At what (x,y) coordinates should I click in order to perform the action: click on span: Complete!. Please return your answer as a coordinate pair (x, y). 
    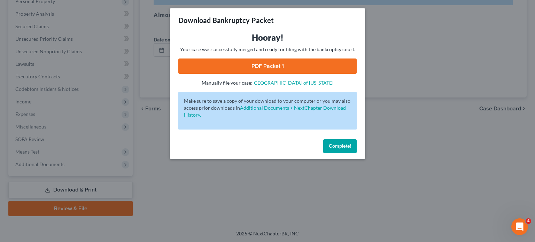
    Looking at the image, I should click on (340, 146).